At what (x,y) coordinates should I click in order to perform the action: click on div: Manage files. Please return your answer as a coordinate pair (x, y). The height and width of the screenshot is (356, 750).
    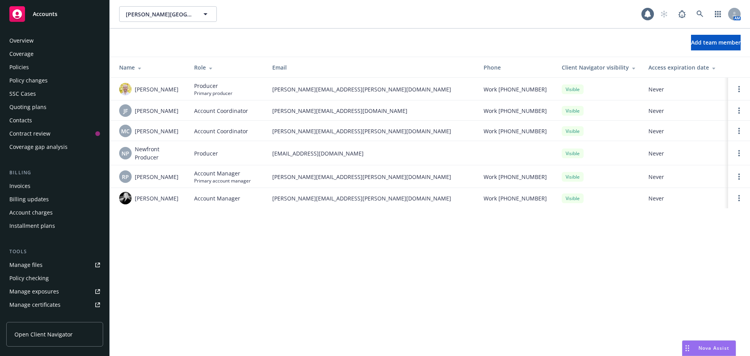
    Looking at the image, I should click on (26, 265).